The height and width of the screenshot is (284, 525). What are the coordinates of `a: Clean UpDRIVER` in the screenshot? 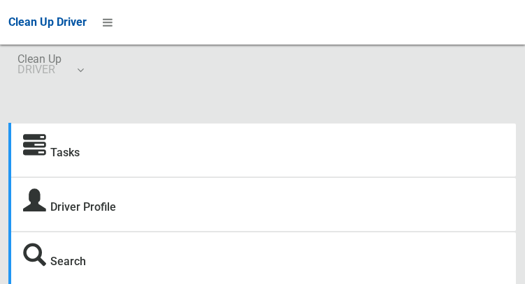 It's located at (50, 67).